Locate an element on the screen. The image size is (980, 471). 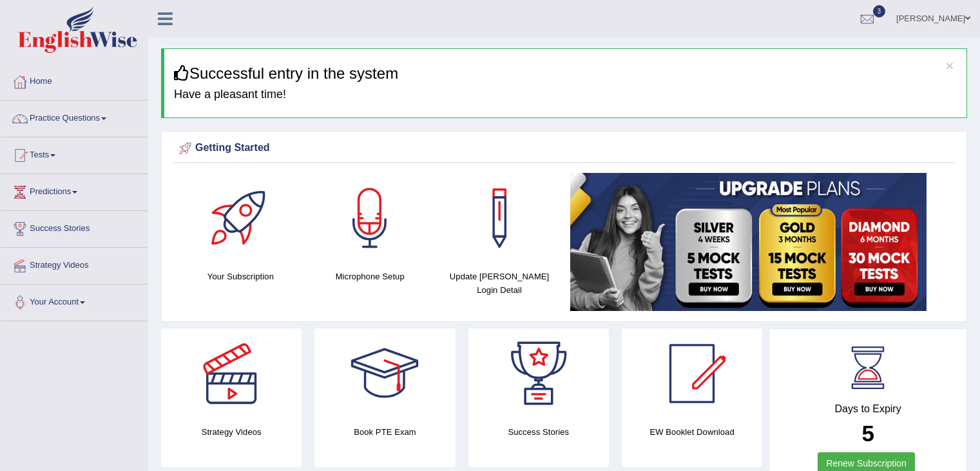
h4: Strategy Videos is located at coordinates (232, 432).